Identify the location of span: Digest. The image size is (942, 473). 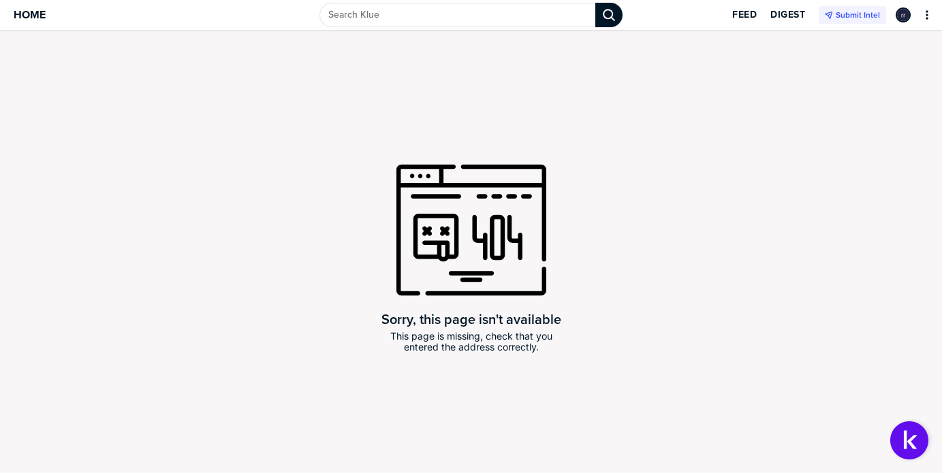
(787, 15).